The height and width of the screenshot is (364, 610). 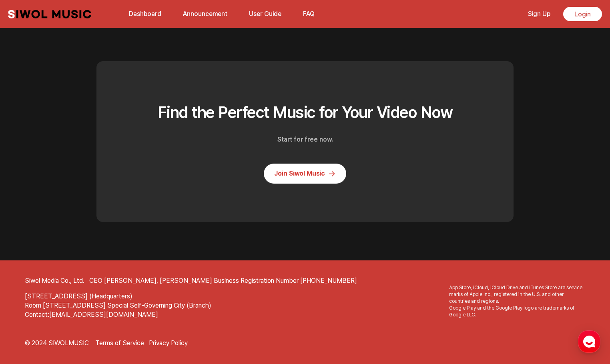 What do you see at coordinates (305, 113) in the screenshot?
I see `h2: Find the Perfect Music for Your Video Now` at bounding box center [305, 113].